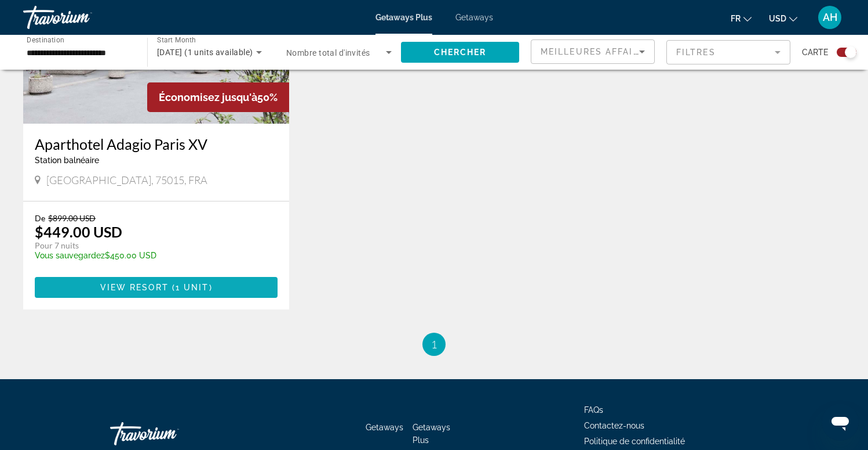 The image size is (868, 450). Describe the element at coordinates (156, 143) in the screenshot. I see `a: Aparthotel Adagio Paris XV` at that location.